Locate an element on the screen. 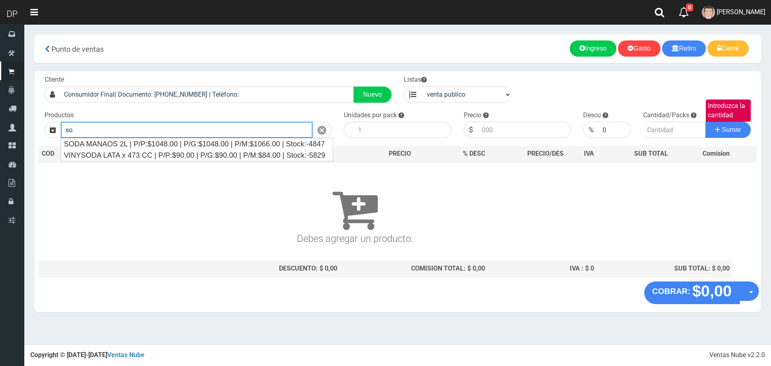  span: % DESC is located at coordinates (474, 153).